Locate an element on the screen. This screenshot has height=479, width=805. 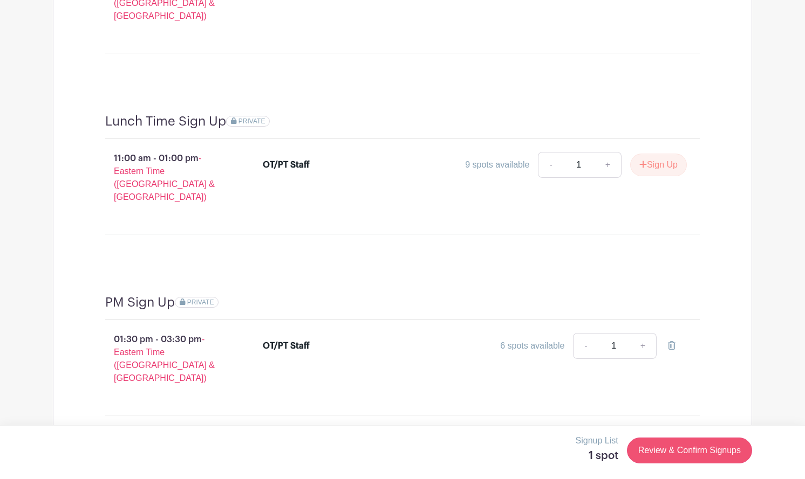
h5: 1 spot is located at coordinates (596, 456).